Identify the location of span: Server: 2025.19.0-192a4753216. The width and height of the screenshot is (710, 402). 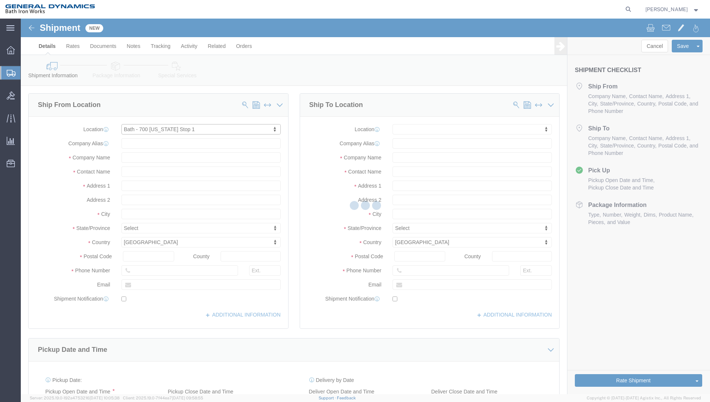
(75, 398).